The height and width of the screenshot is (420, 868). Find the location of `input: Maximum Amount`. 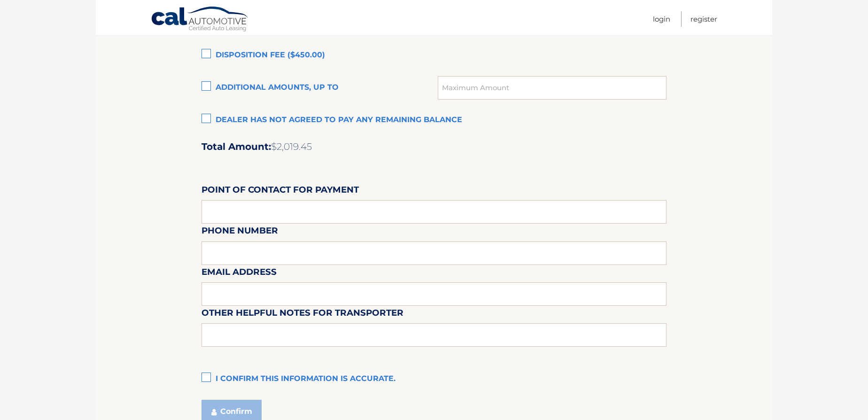

input: Maximum Amount is located at coordinates (552, 88).